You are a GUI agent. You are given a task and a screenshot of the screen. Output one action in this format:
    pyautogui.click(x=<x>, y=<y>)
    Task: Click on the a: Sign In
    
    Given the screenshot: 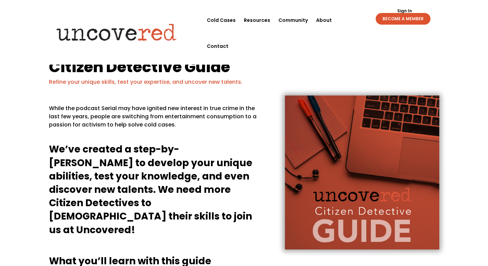 What is the action you would take?
    pyautogui.click(x=404, y=11)
    